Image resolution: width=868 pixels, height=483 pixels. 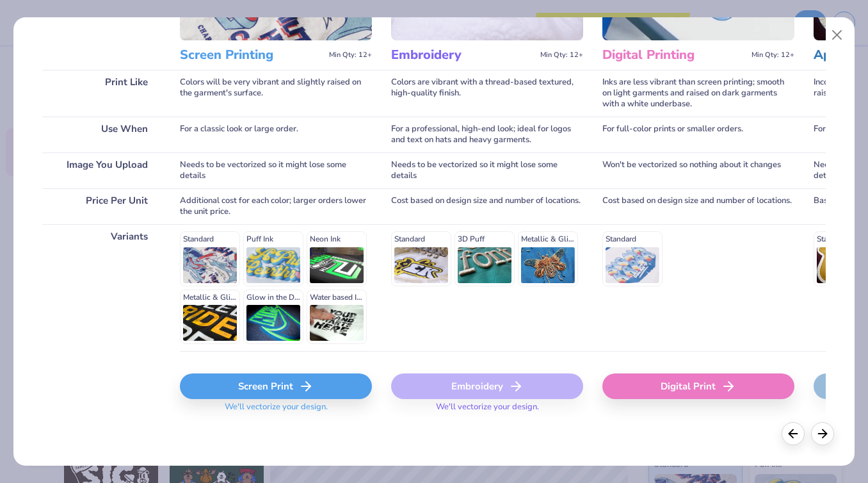 I want to click on div: Screen Print, so click(x=276, y=386).